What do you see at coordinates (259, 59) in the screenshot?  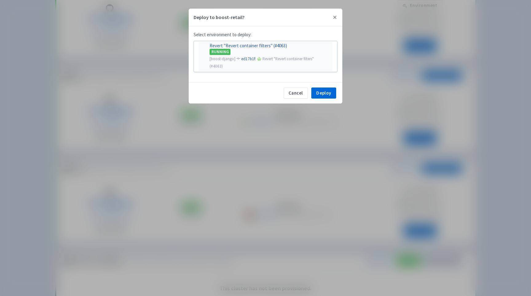 I see `span: by: esauser` at bounding box center [259, 59].